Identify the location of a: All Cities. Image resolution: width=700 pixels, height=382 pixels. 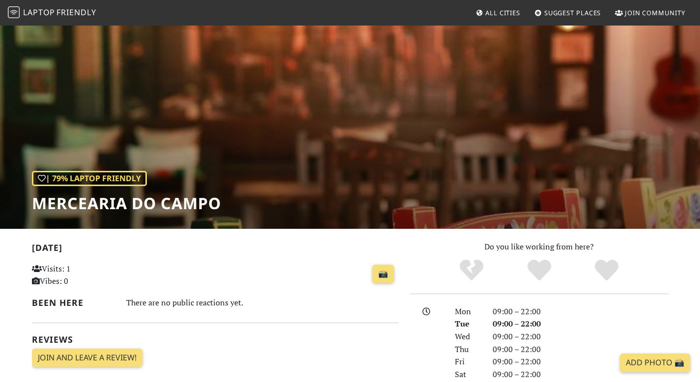
(498, 13).